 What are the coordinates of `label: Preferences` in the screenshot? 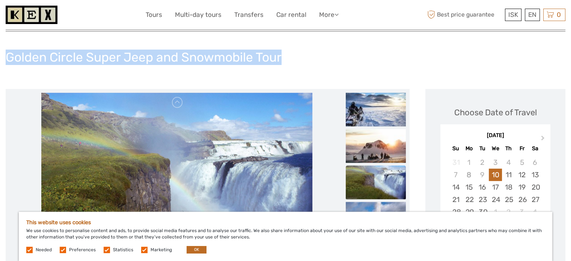 It's located at (82, 250).